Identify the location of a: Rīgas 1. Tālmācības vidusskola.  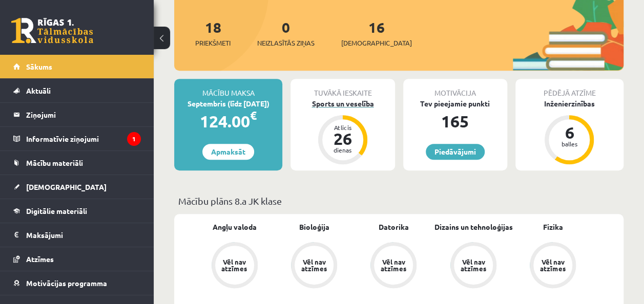
(53, 31).